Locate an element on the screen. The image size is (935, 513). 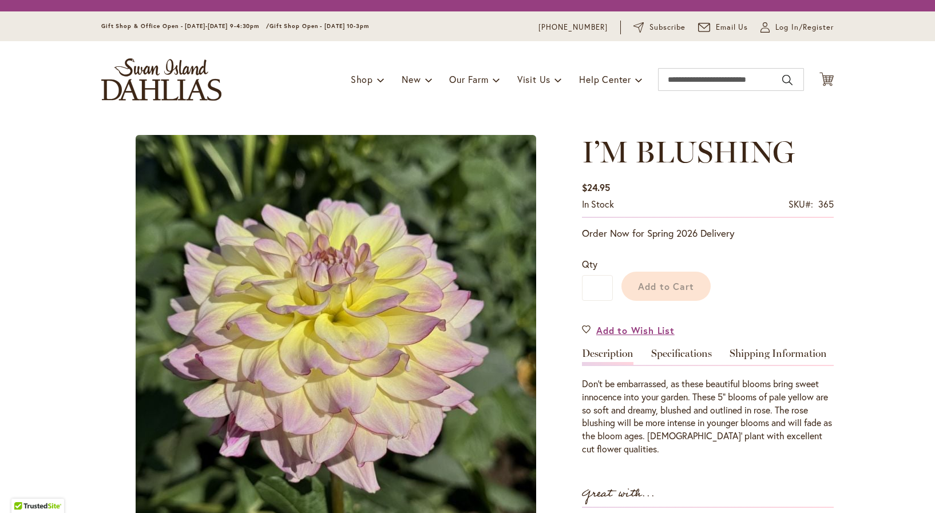
a: Specifications is located at coordinates (682, 357).